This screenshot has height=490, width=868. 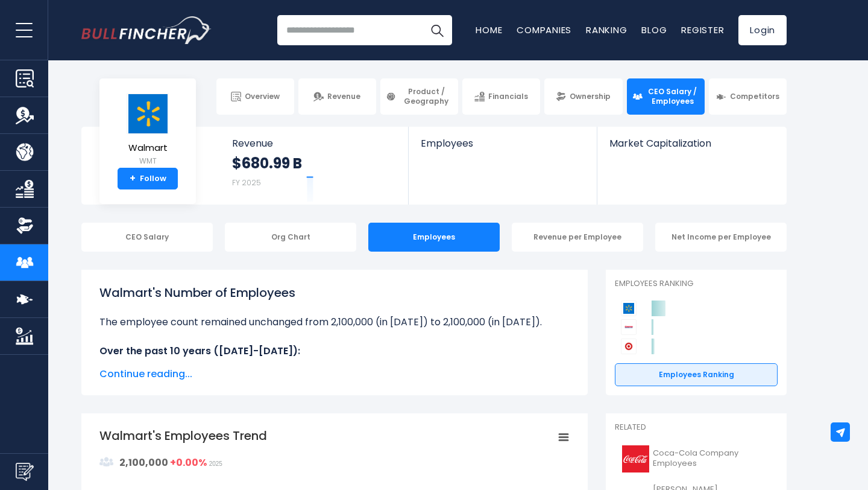 What do you see at coordinates (635, 458) in the screenshot?
I see `img: KO logo` at bounding box center [635, 458].